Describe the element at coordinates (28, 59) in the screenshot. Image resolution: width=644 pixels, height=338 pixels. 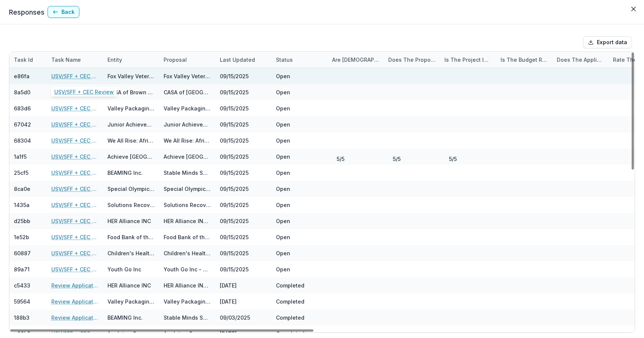
I see `div: Task Id` at that location.